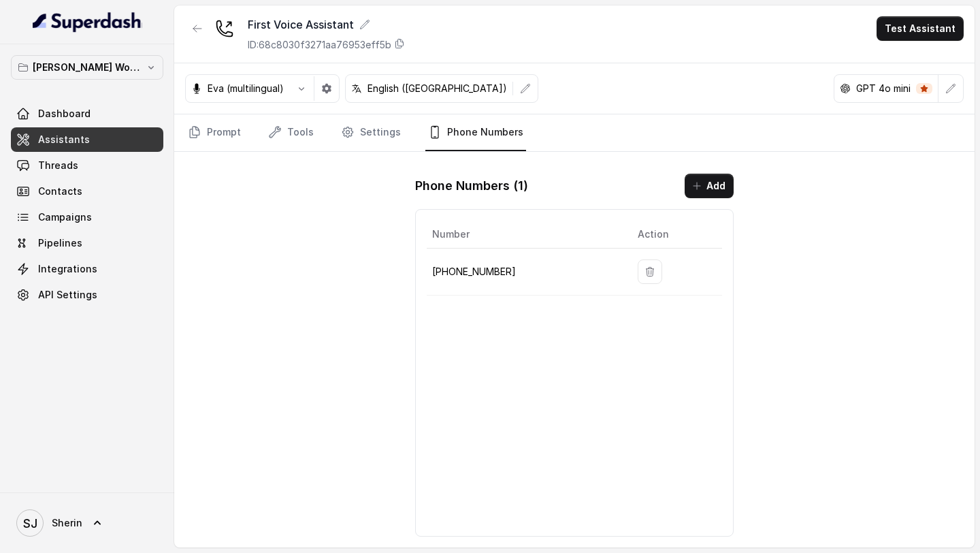 The width and height of the screenshot is (980, 553). I want to click on a: Sherin, so click(87, 523).